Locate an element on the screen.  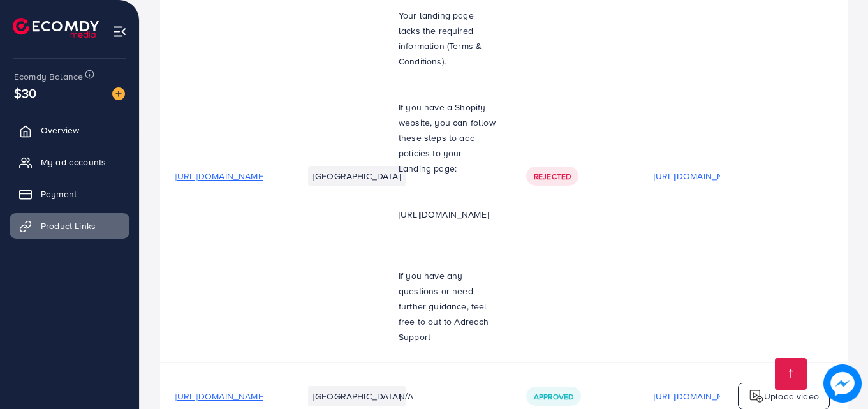
img: menu is located at coordinates (119, 31).